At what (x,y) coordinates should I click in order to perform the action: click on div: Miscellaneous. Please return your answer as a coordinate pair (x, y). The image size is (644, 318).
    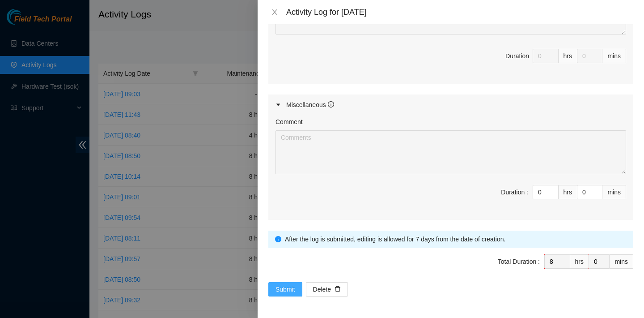
    Looking at the image, I should click on (310, 105).